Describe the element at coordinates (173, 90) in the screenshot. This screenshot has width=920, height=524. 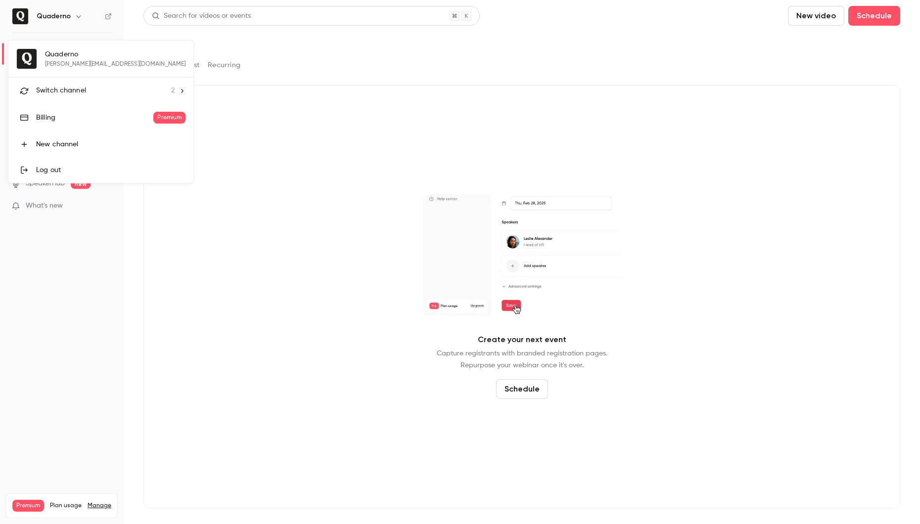
I see `span: 2` at that location.